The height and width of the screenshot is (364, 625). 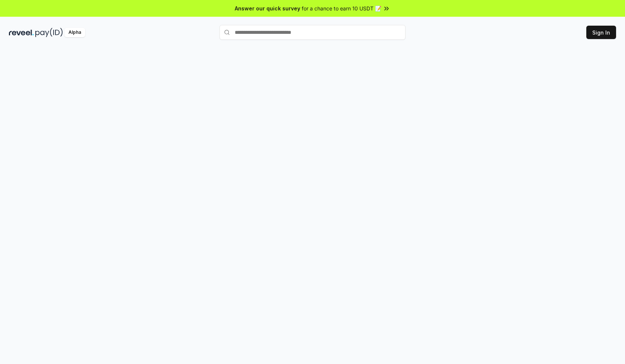 I want to click on div: Alpha, so click(x=75, y=32).